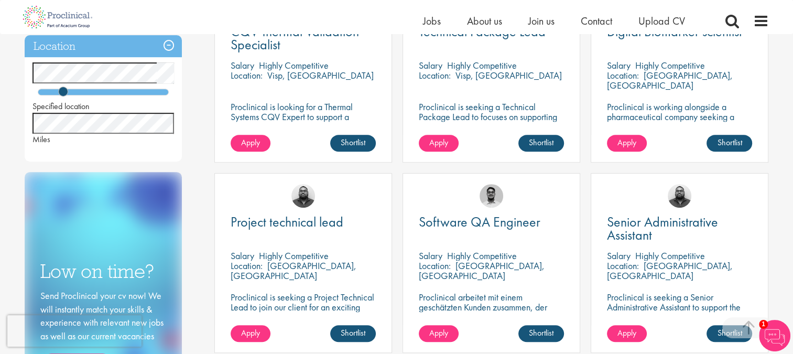  Describe the element at coordinates (542, 21) in the screenshot. I see `span: Join us` at that location.